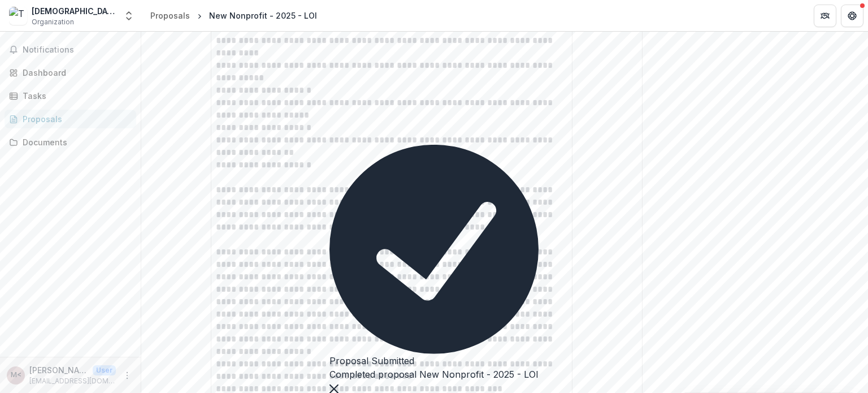 The height and width of the screenshot is (393, 868). I want to click on div: Dashboard, so click(75, 73).